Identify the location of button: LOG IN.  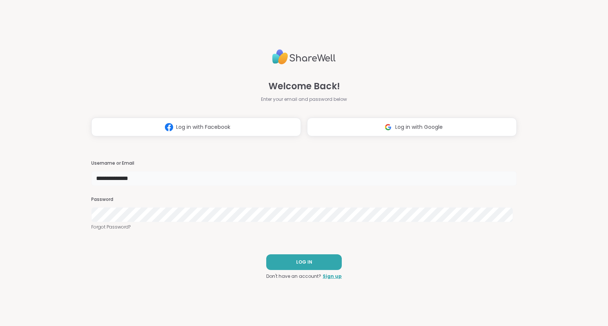
(304, 262).